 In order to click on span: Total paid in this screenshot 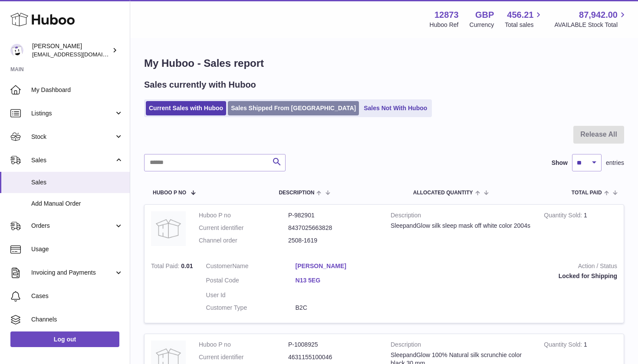, I will do `click(587, 193)`.